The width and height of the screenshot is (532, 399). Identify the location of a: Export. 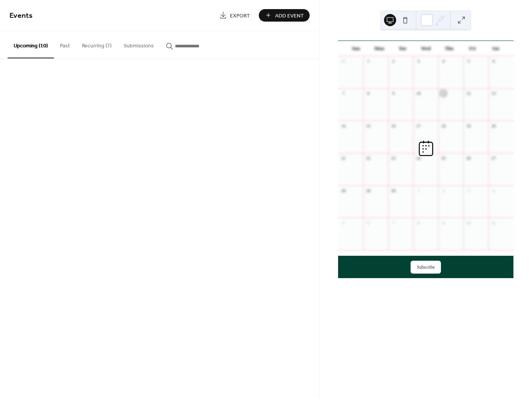
(235, 15).